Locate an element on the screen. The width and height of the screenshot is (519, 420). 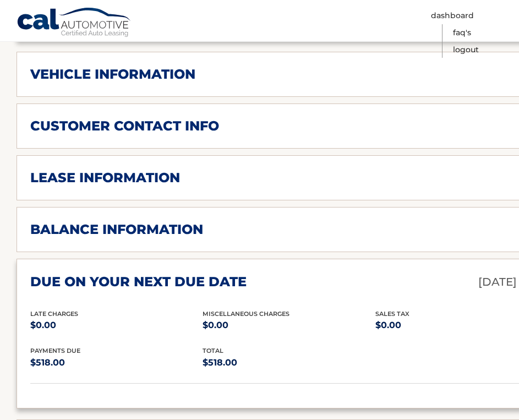
h2: balance information is located at coordinates (117, 230).